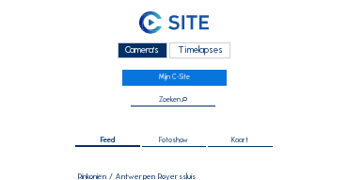 The height and width of the screenshot is (180, 348). Describe the element at coordinates (173, 140) in the screenshot. I see `span: Fotoshow` at that location.